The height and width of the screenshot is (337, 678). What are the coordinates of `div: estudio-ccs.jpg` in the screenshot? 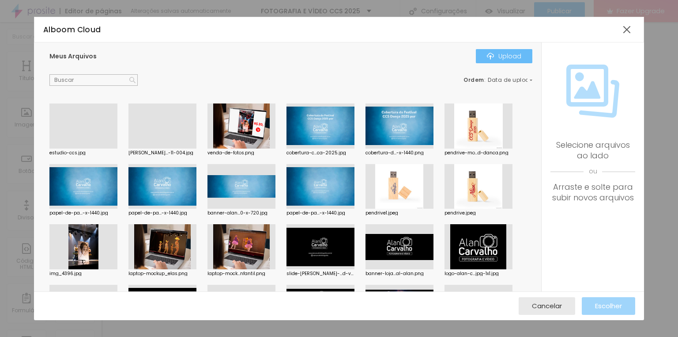 It's located at (83, 153).